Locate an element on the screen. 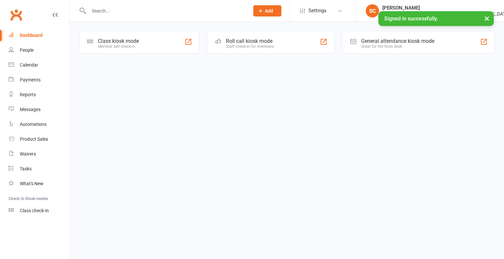 This screenshot has height=259, width=504. a: Class kiosk mode is located at coordinates (39, 211).